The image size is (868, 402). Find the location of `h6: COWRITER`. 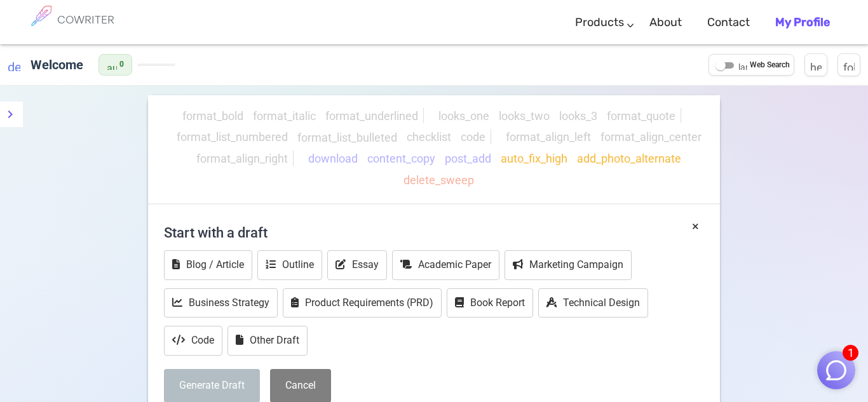

h6: COWRITER is located at coordinates (86, 19).